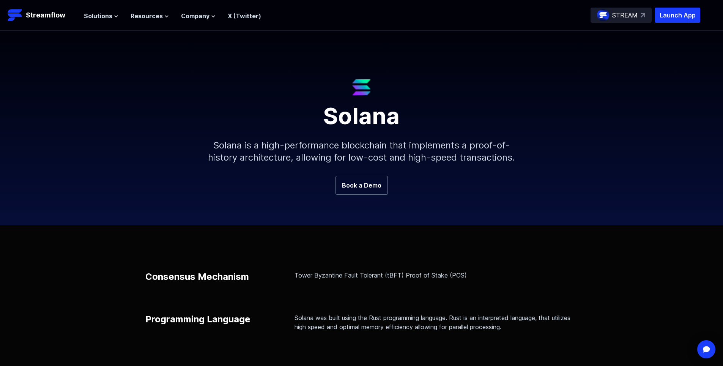 The width and height of the screenshot is (723, 366). What do you see at coordinates (101, 16) in the screenshot?
I see `button: Solutions` at bounding box center [101, 16].